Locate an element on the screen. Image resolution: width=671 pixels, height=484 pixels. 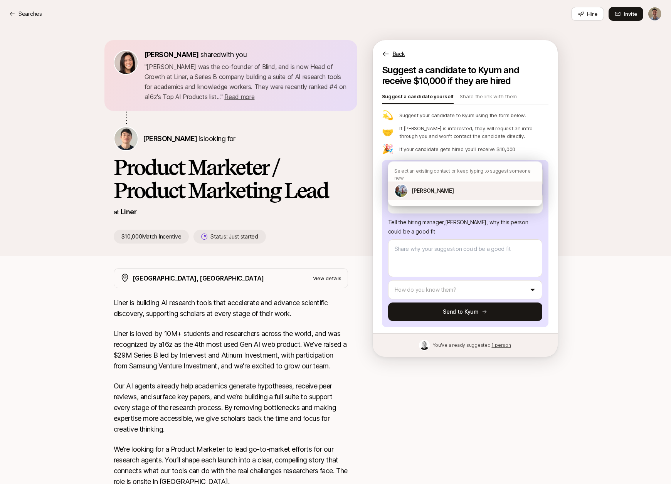
p: You've already suggested is located at coordinates (472, 345).